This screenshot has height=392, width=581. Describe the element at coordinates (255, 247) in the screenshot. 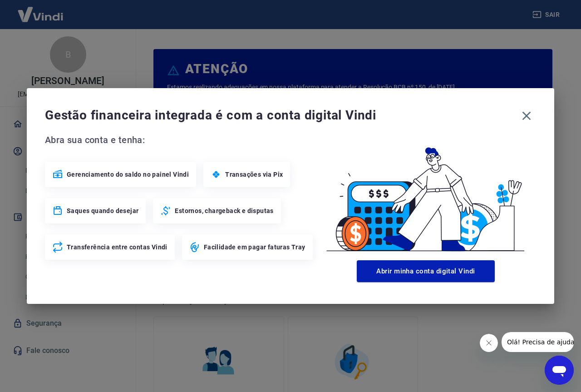

I see `span: Facilidade em pagar faturas Tray` at that location.